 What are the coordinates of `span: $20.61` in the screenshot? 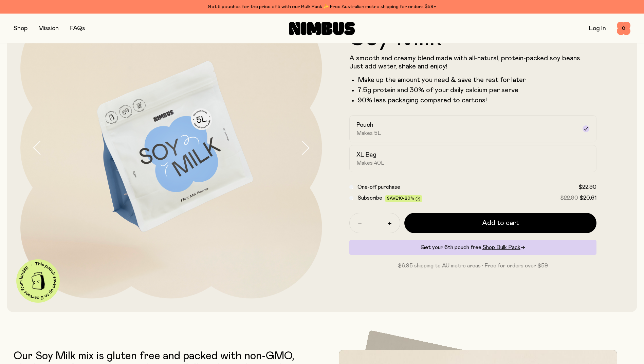 It's located at (588, 198).